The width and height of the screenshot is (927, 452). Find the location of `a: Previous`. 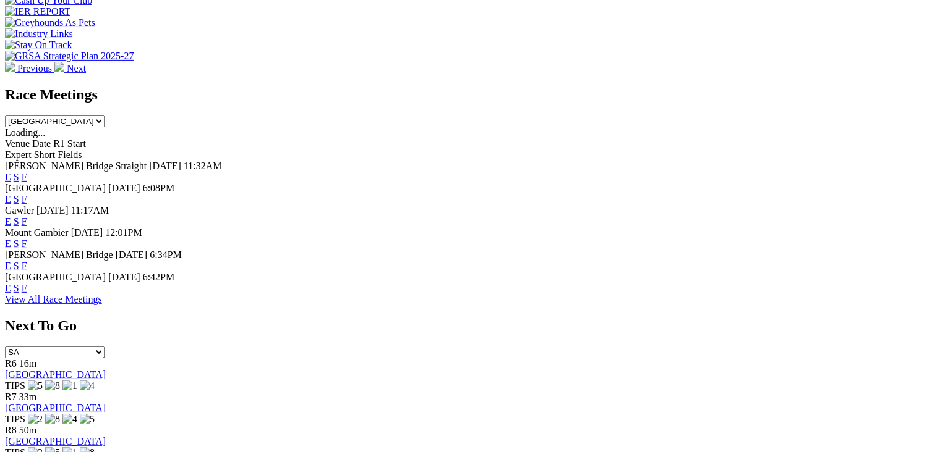

a: Previous is located at coordinates (30, 68).